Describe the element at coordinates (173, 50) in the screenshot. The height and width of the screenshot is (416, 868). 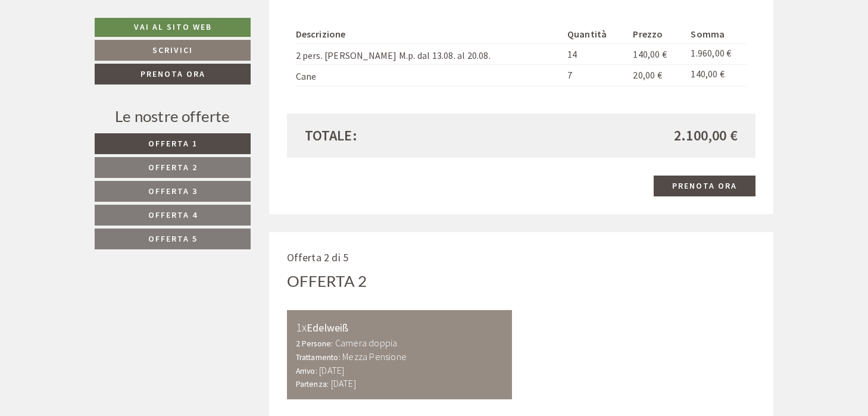
I see `a: Scrivici` at that location.